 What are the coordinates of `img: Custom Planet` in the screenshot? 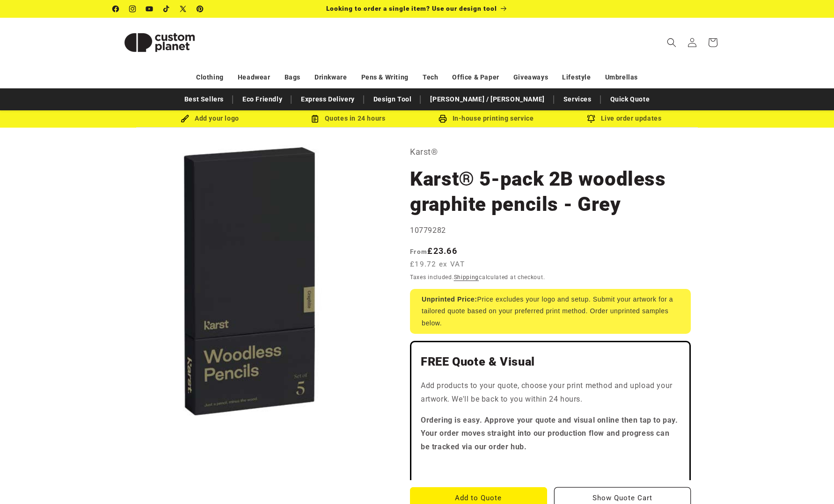 It's located at (159, 42).